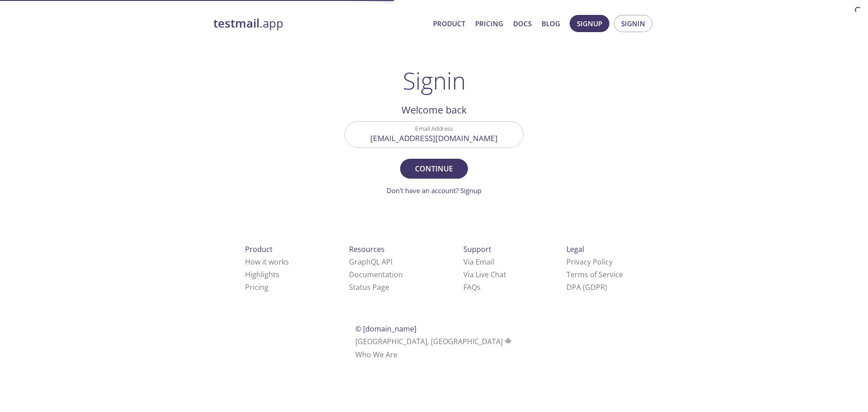 Image resolution: width=868 pixels, height=412 pixels. Describe the element at coordinates (478, 250) in the screenshot. I see `span: Support` at that location.